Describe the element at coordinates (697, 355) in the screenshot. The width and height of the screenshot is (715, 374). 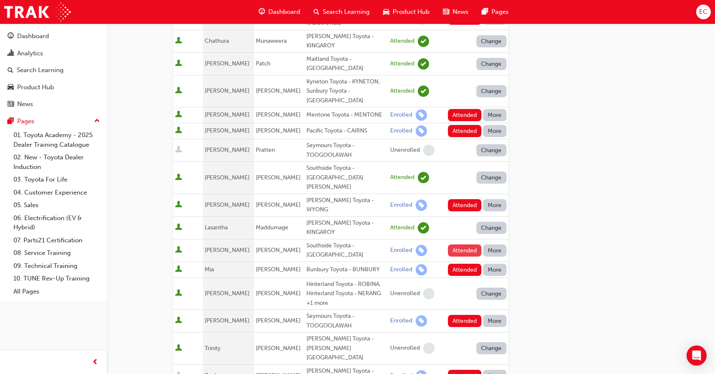
I see `div: Open Intercom Messenger` at that location.